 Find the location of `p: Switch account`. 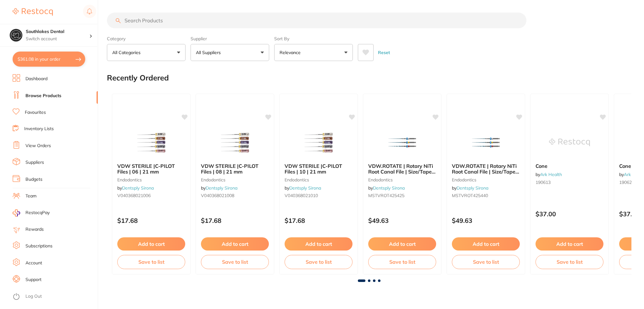

p: Switch account is located at coordinates (58, 39).